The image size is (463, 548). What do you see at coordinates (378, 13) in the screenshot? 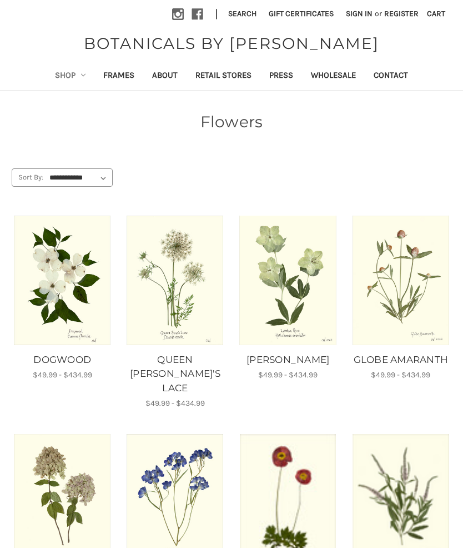
I see `span: or` at bounding box center [378, 13].